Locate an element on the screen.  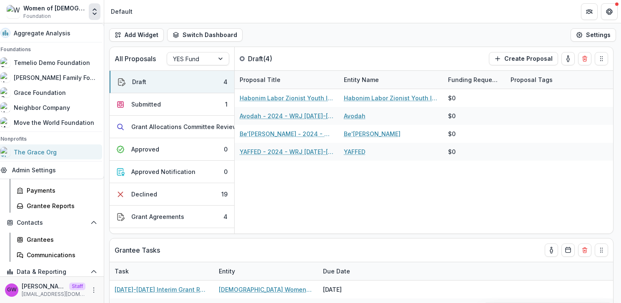
button: Approved Notification0 is located at coordinates (172, 172).